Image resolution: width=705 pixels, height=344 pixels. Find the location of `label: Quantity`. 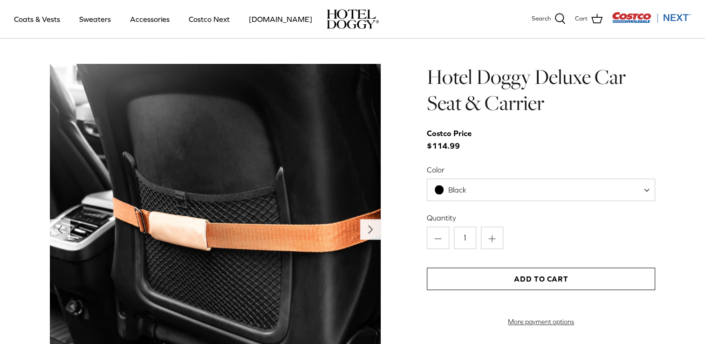

label: Quantity is located at coordinates (541, 218).